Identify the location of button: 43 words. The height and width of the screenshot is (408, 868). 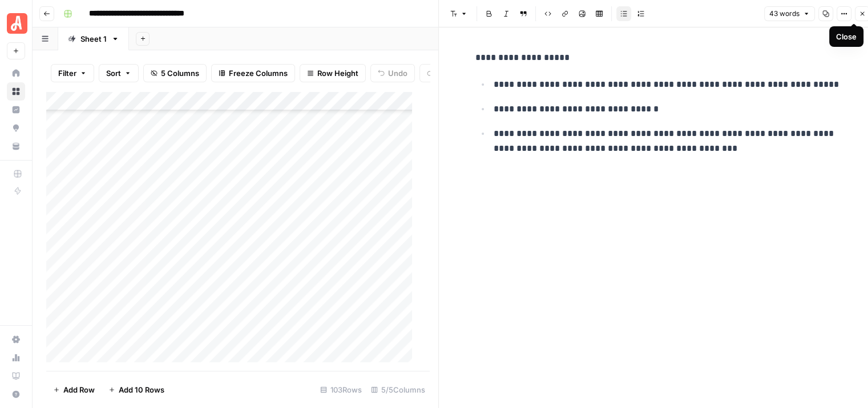
(789, 14).